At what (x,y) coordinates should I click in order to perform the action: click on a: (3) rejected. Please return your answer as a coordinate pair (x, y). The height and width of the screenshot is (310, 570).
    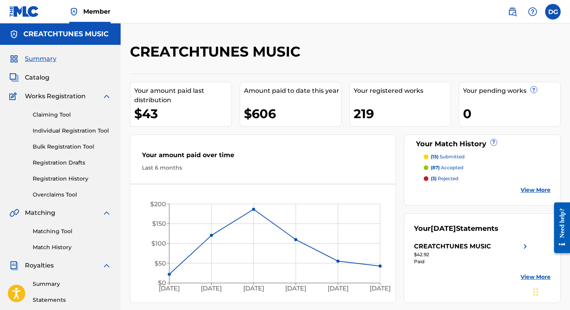
    Looking at the image, I should click on (487, 178).